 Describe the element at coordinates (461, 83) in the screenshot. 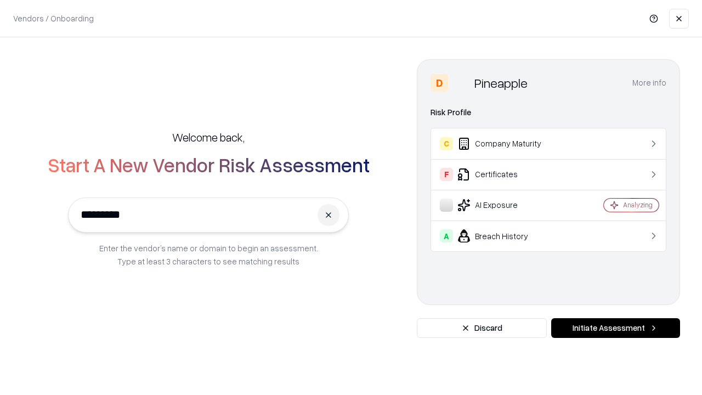

I see `img: Pineapple` at that location.